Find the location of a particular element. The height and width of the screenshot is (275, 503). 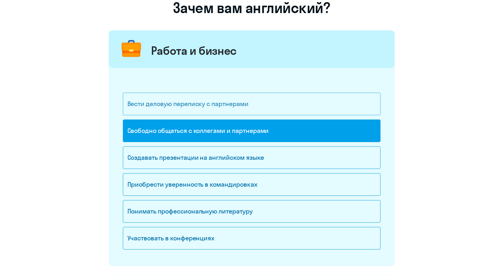

div: Работа и бизнес is located at coordinates (194, 50).